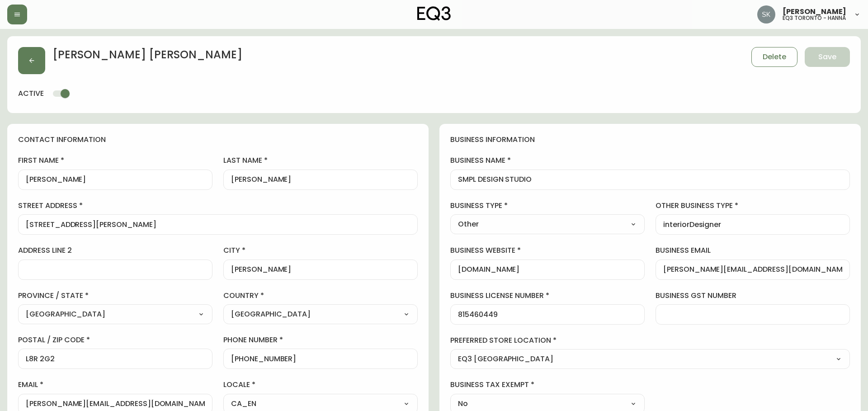 The height and width of the screenshot is (411, 868). What do you see at coordinates (753, 250) in the screenshot?
I see `label: business email` at bounding box center [753, 250].